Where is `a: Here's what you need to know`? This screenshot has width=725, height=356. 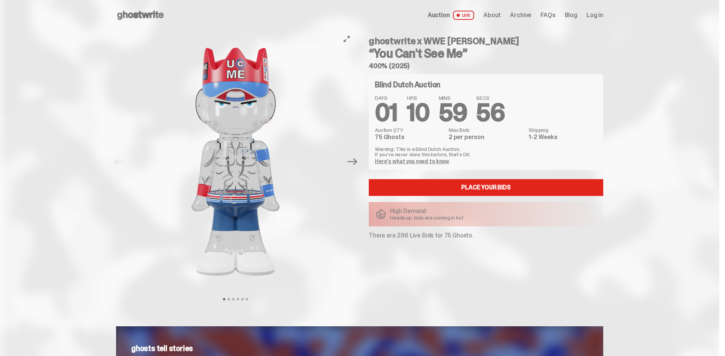
a: Here's what you need to know is located at coordinates (412, 161).